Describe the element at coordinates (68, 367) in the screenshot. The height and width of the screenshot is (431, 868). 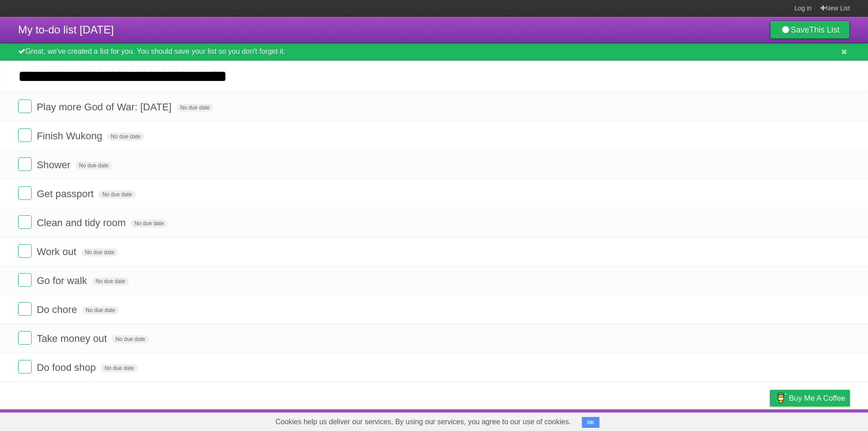
I see `span: Do food shop` at that location.